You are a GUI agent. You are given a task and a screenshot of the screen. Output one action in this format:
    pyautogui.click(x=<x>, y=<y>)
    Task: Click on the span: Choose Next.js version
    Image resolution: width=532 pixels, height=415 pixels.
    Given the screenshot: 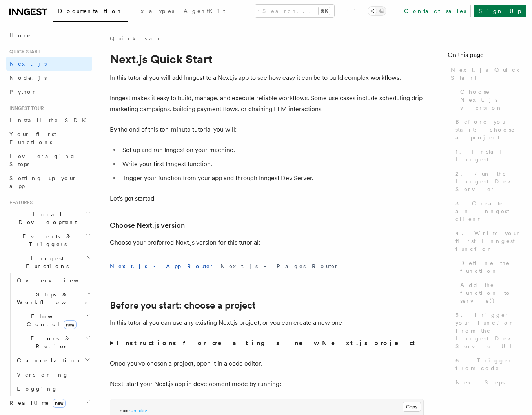 What is the action you would take?
    pyautogui.click(x=491, y=100)
    